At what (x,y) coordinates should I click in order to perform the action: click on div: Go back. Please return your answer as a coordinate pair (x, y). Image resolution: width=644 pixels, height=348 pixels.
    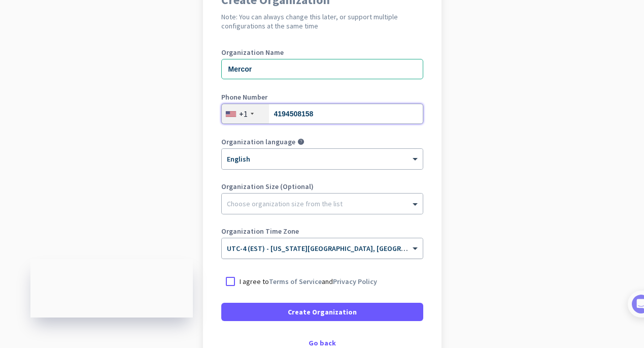
    Looking at the image, I should click on (322, 343).